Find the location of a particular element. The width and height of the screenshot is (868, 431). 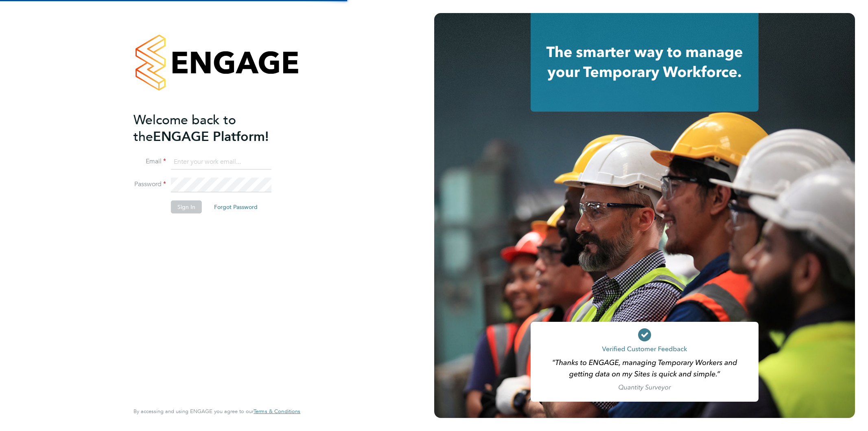

a: Terms & Conditions is located at coordinates (277, 411).